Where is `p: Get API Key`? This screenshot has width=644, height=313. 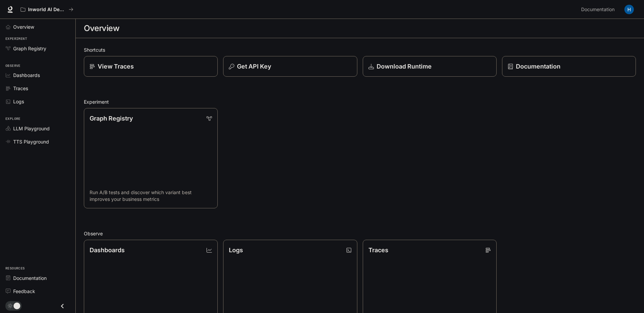
p: Get API Key is located at coordinates (254, 66).